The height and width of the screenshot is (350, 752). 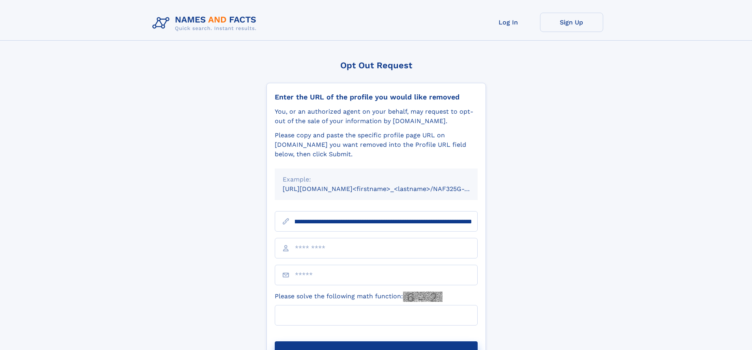 I want to click on img: Logo Names and Facts, so click(x=206, y=23).